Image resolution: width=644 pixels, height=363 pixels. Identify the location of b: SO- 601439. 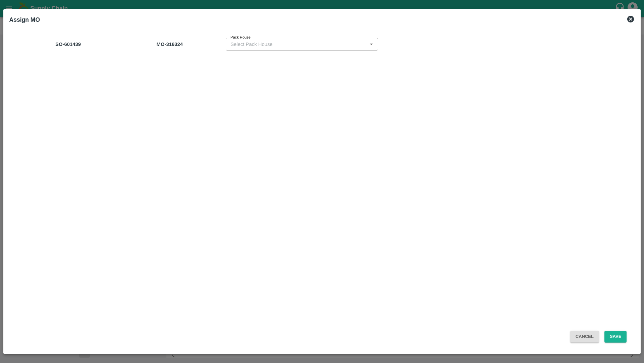
(68, 44).